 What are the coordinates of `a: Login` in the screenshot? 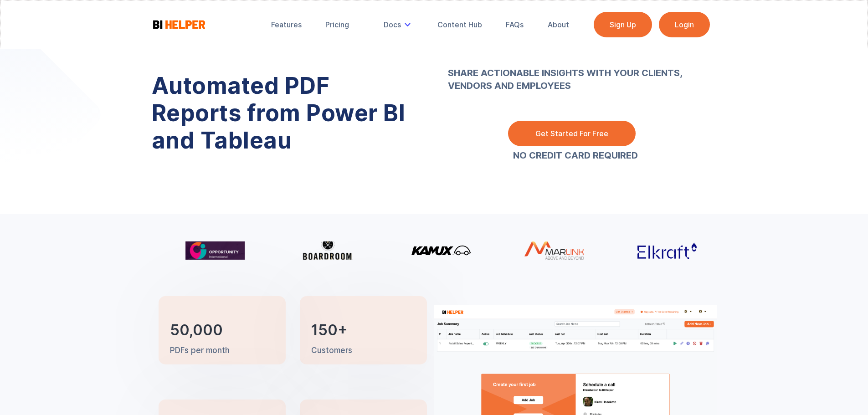 It's located at (684, 24).